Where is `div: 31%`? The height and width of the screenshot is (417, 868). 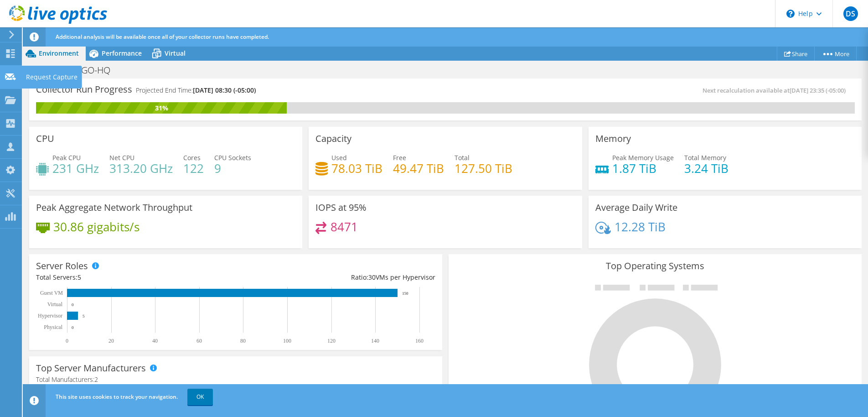
div: 31% is located at coordinates (161, 108).